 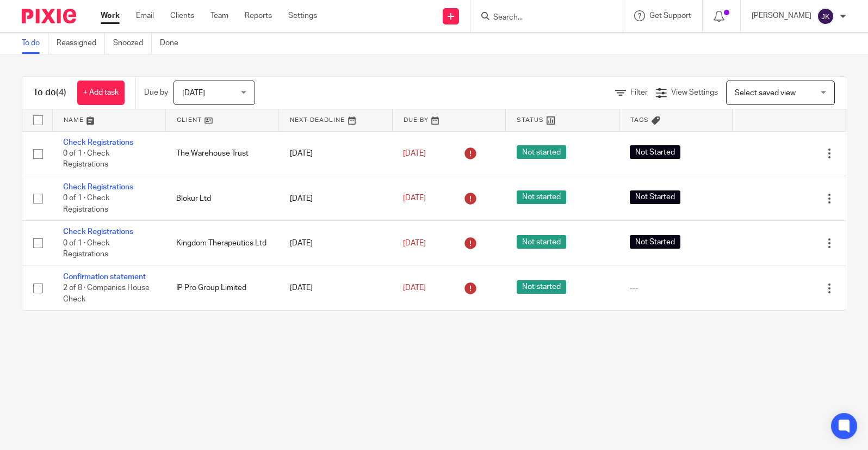 I want to click on a: Done, so click(x=173, y=43).